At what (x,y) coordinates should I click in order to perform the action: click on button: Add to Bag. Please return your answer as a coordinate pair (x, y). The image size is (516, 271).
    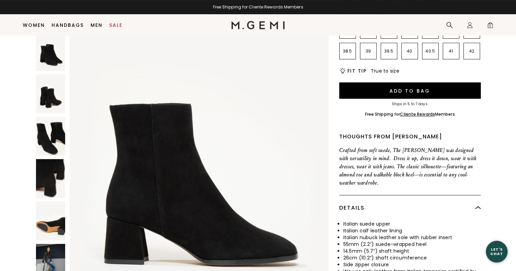
    Looking at the image, I should click on (410, 91).